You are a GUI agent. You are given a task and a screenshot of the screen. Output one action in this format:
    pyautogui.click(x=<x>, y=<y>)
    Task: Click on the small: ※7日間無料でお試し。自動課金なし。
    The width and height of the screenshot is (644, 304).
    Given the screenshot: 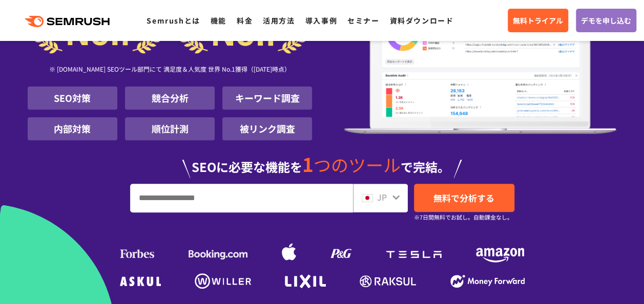 What is the action you would take?
    pyautogui.click(x=463, y=217)
    